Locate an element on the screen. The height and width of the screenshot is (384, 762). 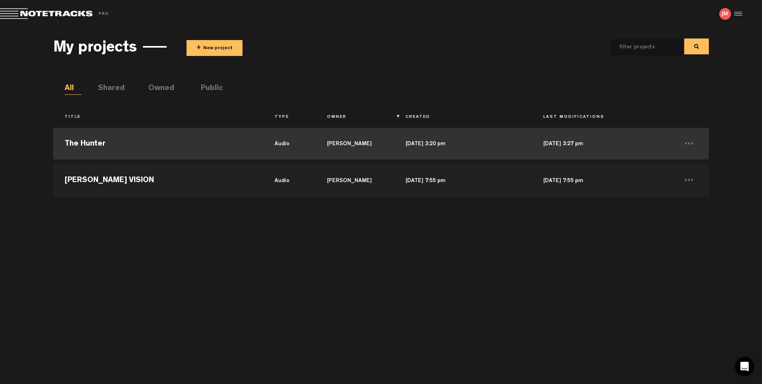
th: Last Modifications is located at coordinates (600, 117).